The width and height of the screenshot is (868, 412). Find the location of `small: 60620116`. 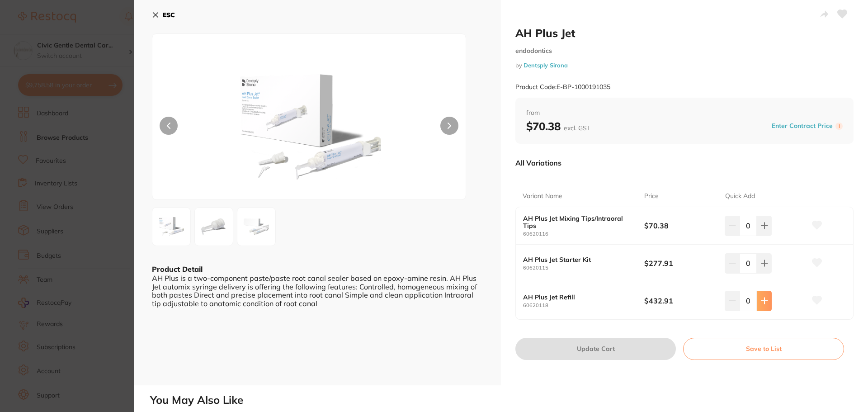

small: 60620116 is located at coordinates (583, 233).